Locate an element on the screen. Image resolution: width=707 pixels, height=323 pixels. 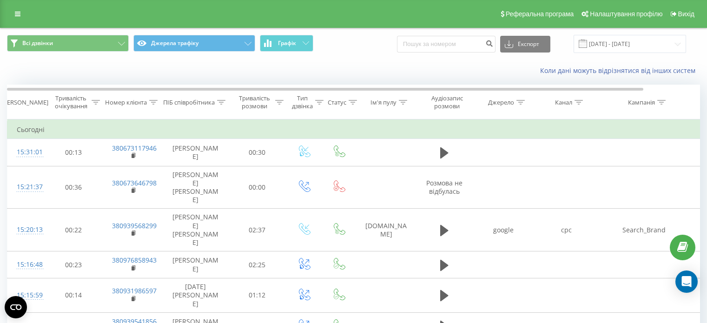
a: 380673117946 is located at coordinates (134, 148).